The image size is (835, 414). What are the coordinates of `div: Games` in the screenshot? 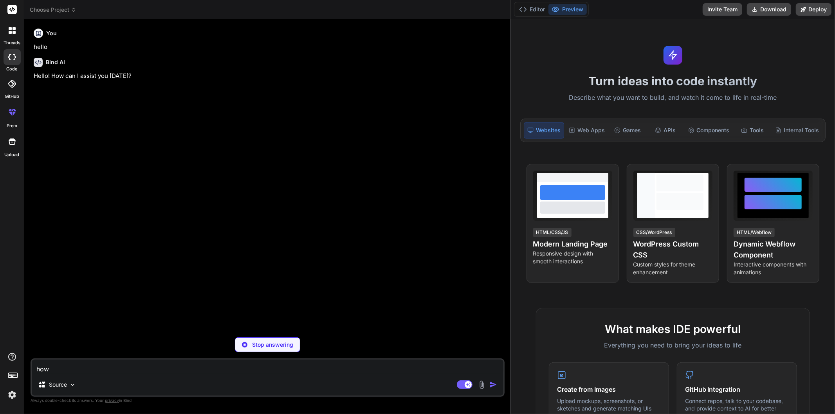 It's located at (628, 130).